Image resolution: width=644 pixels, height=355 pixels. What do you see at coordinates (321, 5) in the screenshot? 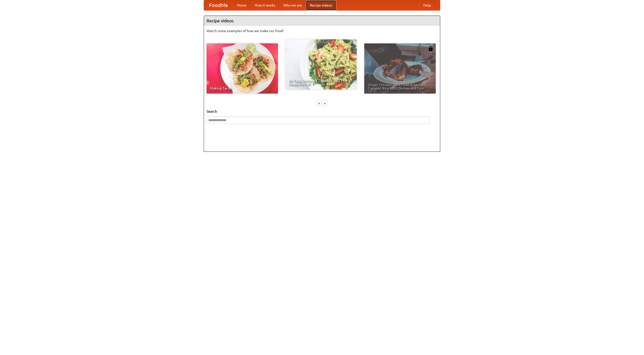
I see `a: Recipe videos` at bounding box center [321, 5].